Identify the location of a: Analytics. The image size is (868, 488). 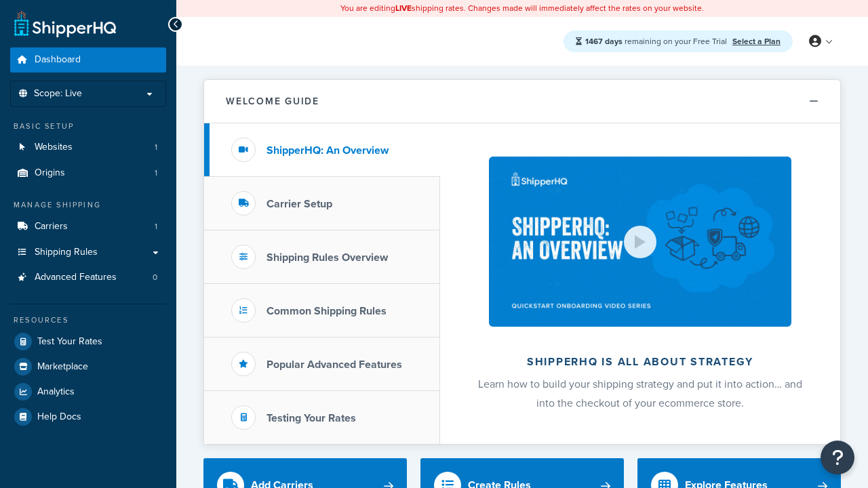
(88, 391).